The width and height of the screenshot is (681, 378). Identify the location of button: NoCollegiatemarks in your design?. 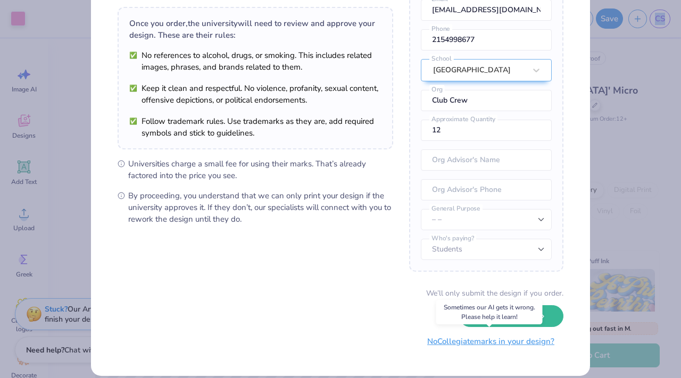
(491, 342).